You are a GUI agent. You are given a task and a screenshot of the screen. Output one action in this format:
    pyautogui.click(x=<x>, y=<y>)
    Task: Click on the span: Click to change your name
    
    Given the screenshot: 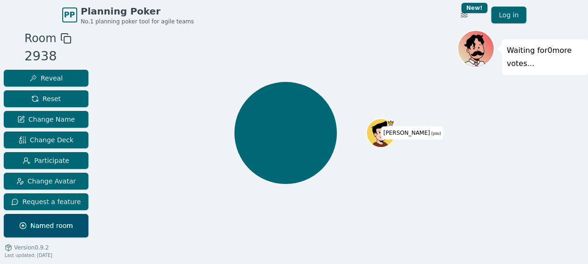 What is the action you would take?
    pyautogui.click(x=412, y=133)
    